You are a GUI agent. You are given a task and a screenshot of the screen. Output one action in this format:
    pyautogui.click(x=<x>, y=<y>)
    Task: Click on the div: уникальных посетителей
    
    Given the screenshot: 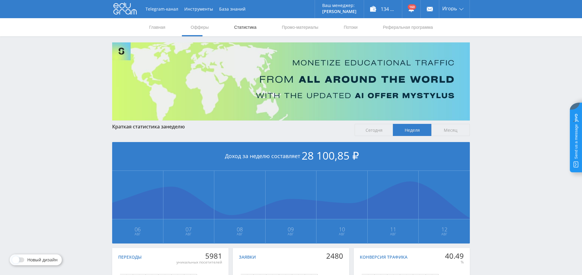 What is the action you would take?
    pyautogui.click(x=199, y=263)
    